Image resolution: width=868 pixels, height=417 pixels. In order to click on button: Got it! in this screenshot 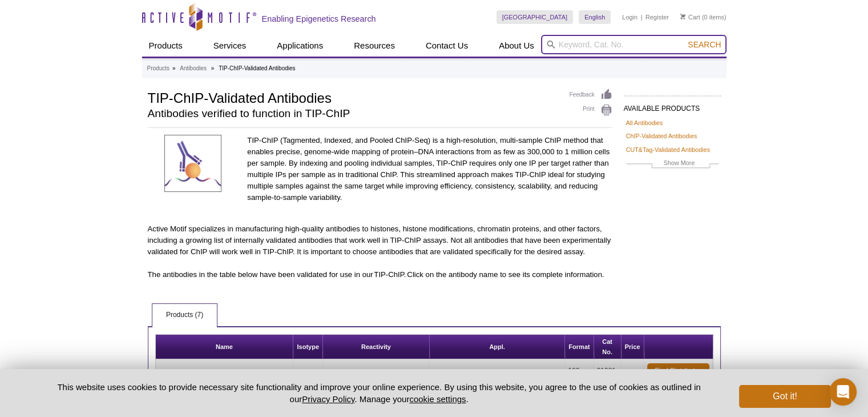, I will do `click(785, 396)`.